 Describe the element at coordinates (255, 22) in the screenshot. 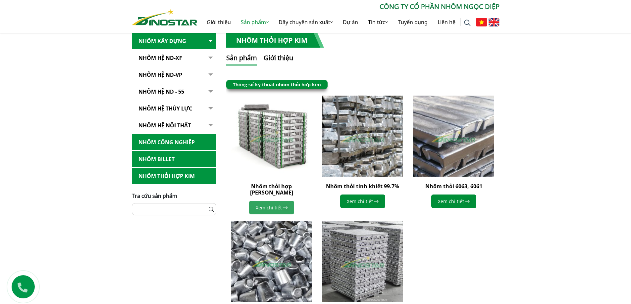

I see `a: Sản phẩm` at that location.